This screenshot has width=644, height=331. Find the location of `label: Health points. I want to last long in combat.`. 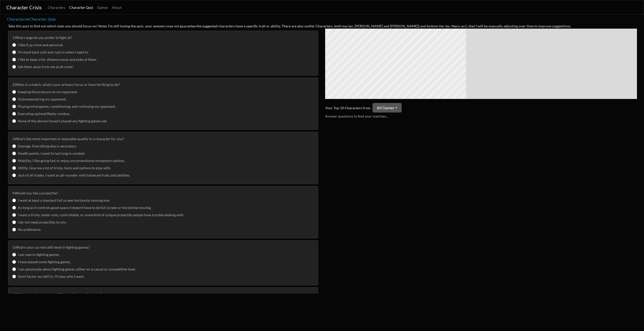

label: Health points. I want to last long in combat. is located at coordinates (51, 153).